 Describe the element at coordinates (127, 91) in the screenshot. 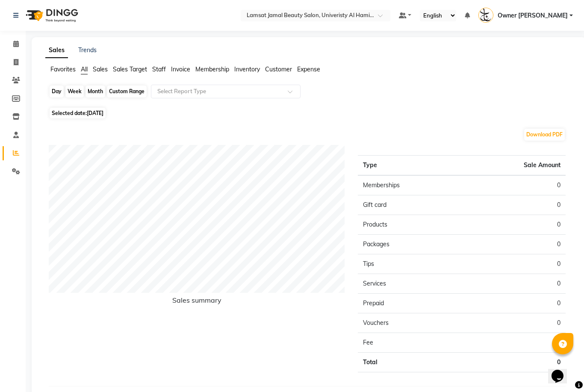

I see `div: Custom Range` at that location.